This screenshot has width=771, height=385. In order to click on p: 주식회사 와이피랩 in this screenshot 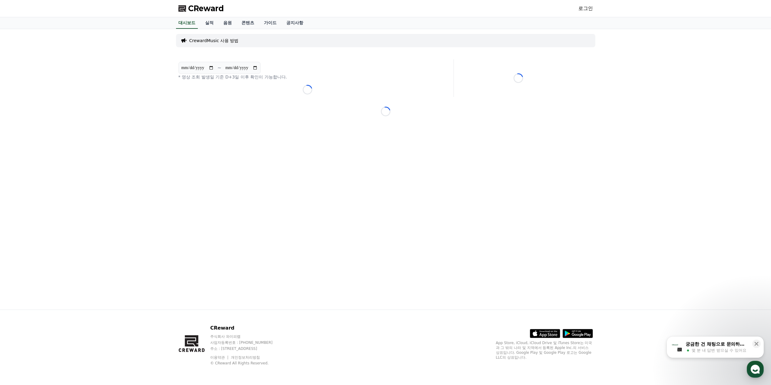, I will do `click(247, 336)`.